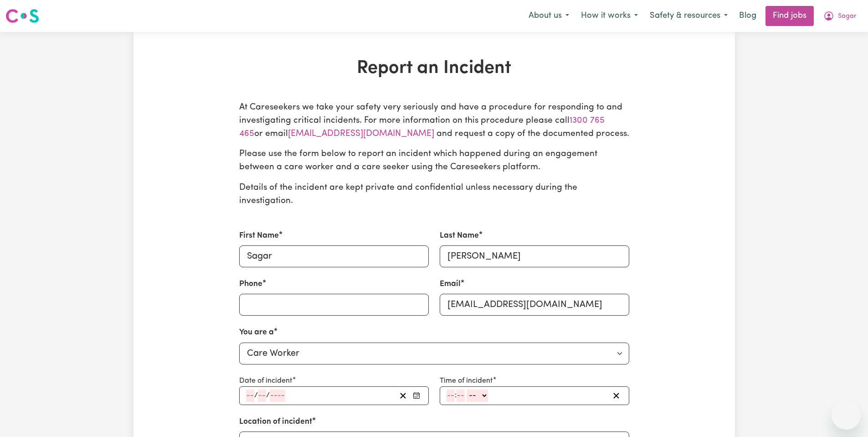 This screenshot has width=868, height=437. I want to click on a: Blog, so click(748, 16).